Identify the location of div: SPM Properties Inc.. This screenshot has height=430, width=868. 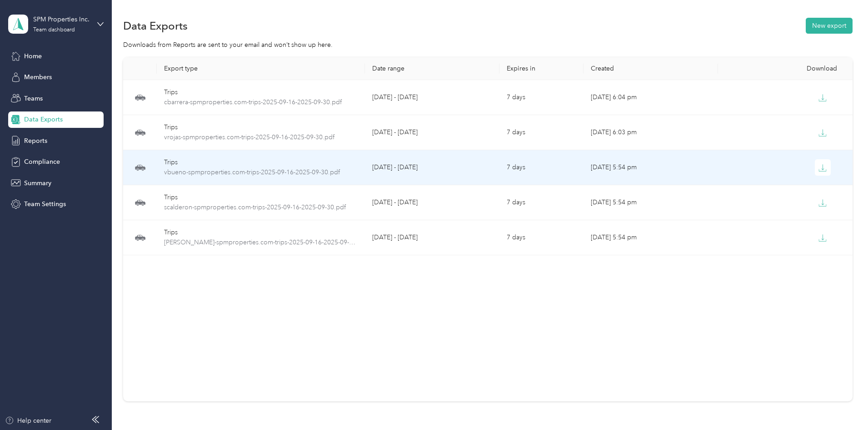
(62, 19).